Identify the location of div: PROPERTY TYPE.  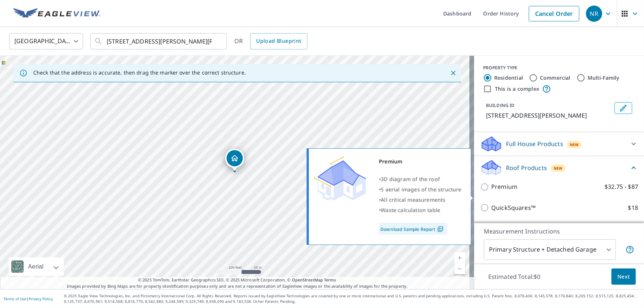
(559, 68).